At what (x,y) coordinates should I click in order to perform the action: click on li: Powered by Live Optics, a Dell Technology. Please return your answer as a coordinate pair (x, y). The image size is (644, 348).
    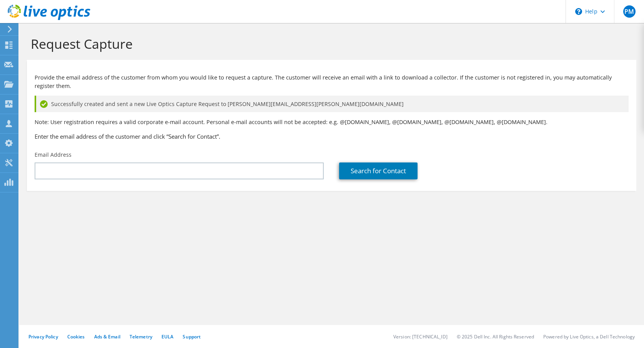
    Looking at the image, I should click on (589, 336).